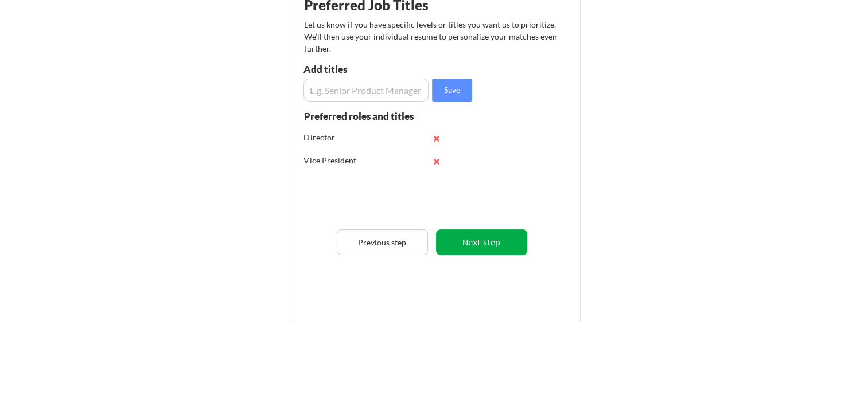  What do you see at coordinates (364, 69) in the screenshot?
I see `div: Add titles` at bounding box center [364, 69].